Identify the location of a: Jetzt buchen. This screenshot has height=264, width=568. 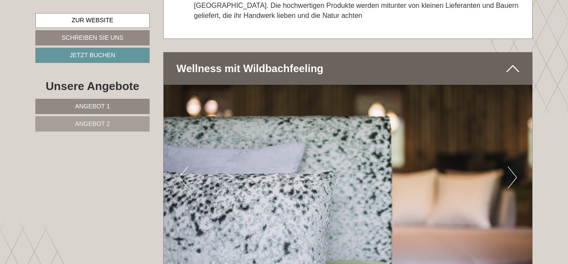
(93, 55).